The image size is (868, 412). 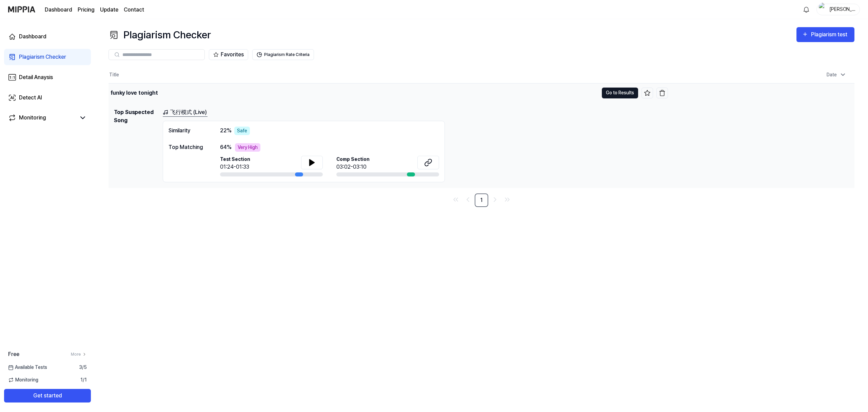 I want to click on a: Detect AI, so click(x=47, y=97).